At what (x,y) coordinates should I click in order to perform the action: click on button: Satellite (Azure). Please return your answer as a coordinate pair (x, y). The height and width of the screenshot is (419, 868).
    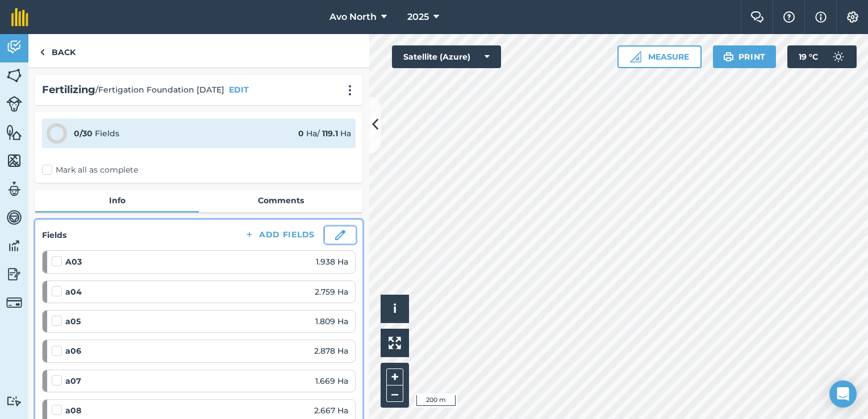
    Looking at the image, I should click on (446, 57).